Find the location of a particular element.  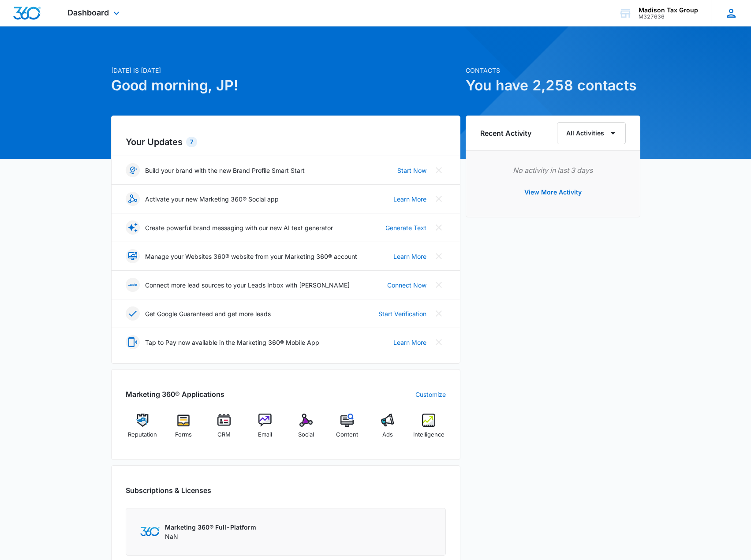

span: Email is located at coordinates (265, 435).